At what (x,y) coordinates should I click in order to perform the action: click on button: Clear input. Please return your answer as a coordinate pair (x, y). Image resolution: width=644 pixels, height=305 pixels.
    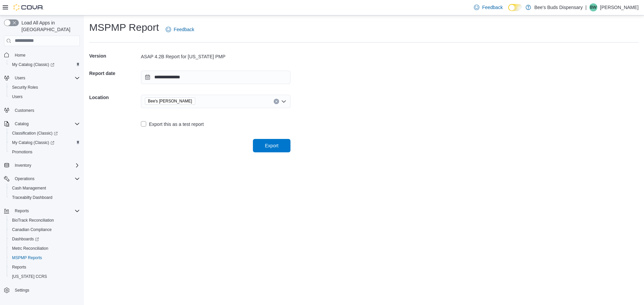
    Looking at the image, I should click on (276, 102).